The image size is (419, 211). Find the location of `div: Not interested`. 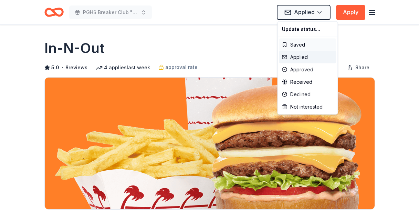

div: Not interested is located at coordinates (308, 107).